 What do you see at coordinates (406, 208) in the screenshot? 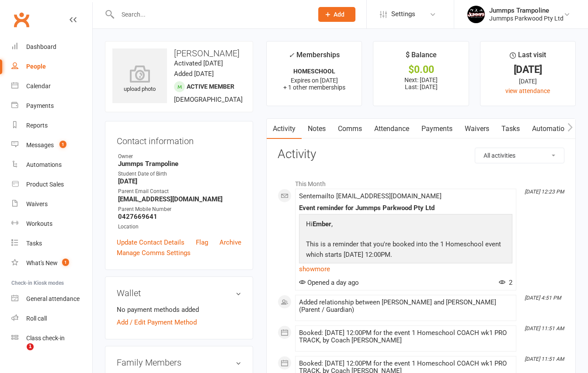
I see `div: Event reminder for Jummps Parkwood Pty Ltd` at bounding box center [406, 208].